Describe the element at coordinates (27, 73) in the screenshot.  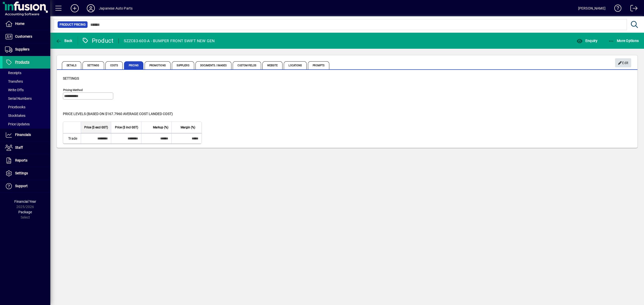
I see `a: Receipts` at that location.